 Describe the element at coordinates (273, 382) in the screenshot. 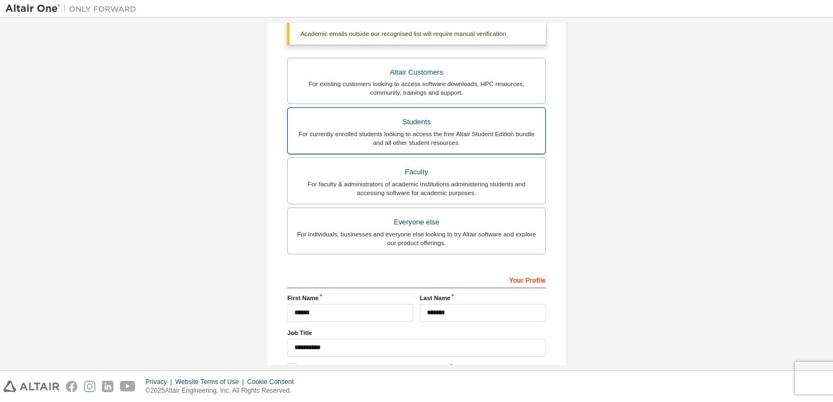

I see `div: Cookie Consent` at that location.